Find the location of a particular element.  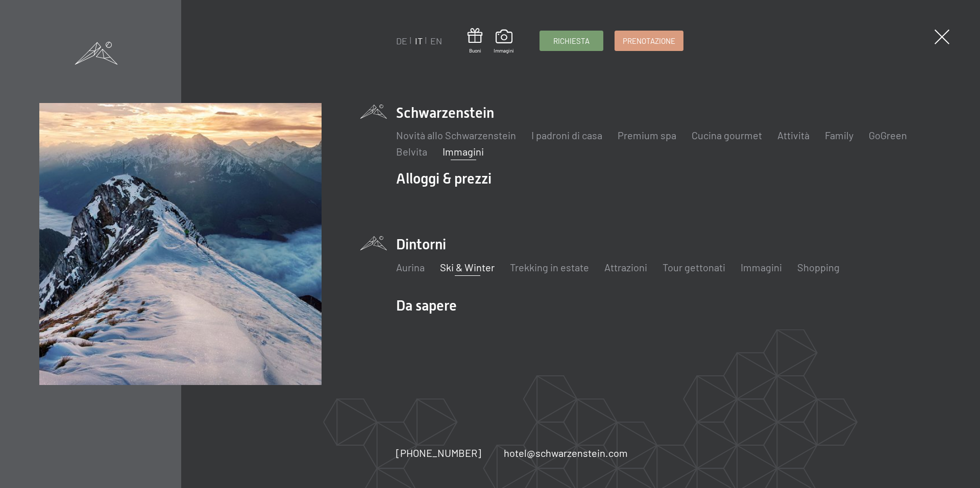

a: hotel@schwarzenstein.com is located at coordinates (566, 453).